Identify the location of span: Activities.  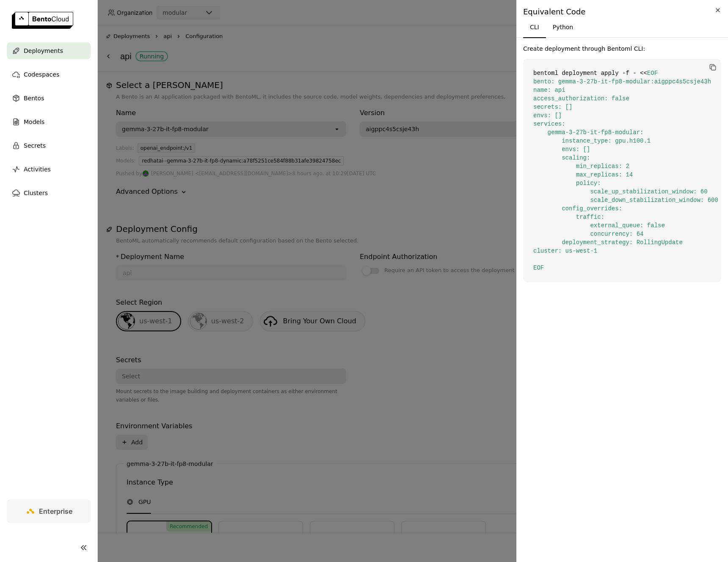
(37, 169).